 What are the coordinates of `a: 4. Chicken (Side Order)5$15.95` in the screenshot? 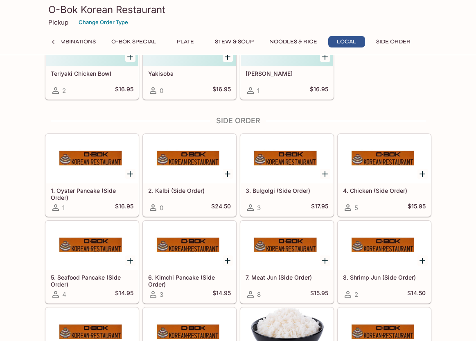 It's located at (384, 175).